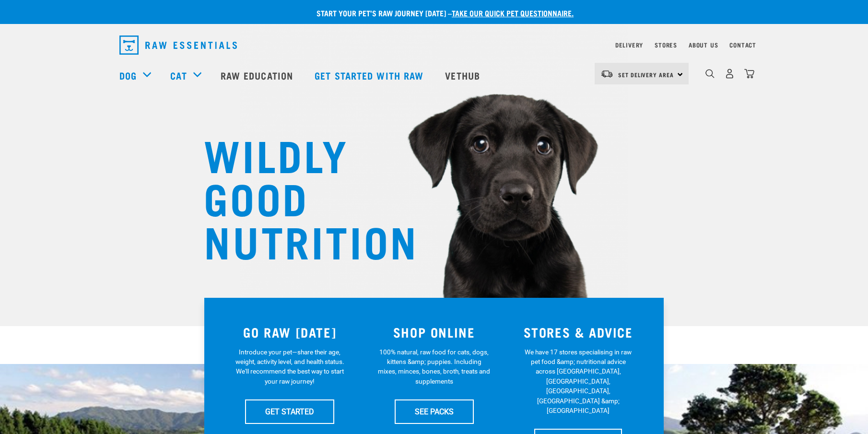 The height and width of the screenshot is (434, 868). What do you see at coordinates (258, 75) in the screenshot?
I see `a: Raw Education` at bounding box center [258, 75].